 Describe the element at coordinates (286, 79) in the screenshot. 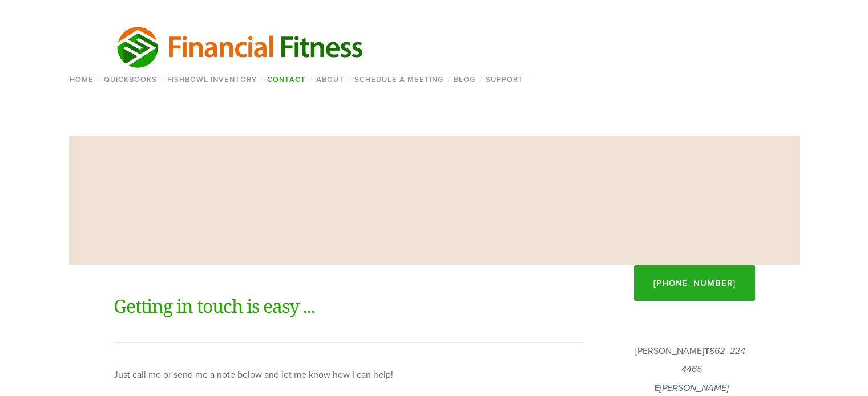

I see `a: Contact` at that location.